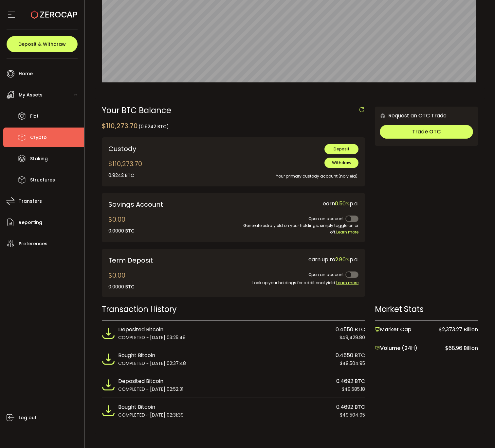 The width and height of the screenshot is (495, 448). What do you see at coordinates (341, 149) in the screenshot?
I see `button: Deposit` at bounding box center [341, 149].